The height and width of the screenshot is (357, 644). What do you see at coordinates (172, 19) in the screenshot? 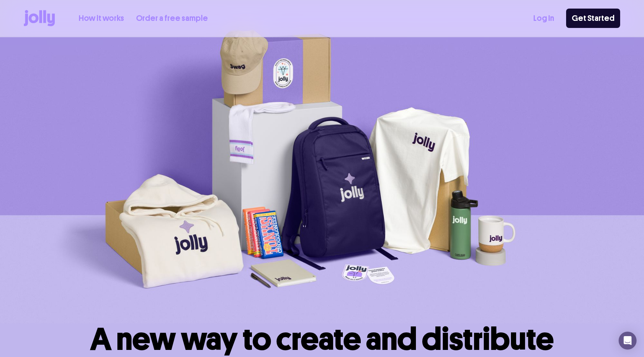
I see `a: Order a free sample` at bounding box center [172, 19].